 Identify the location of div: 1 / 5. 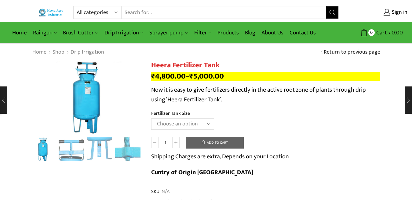
(87, 97).